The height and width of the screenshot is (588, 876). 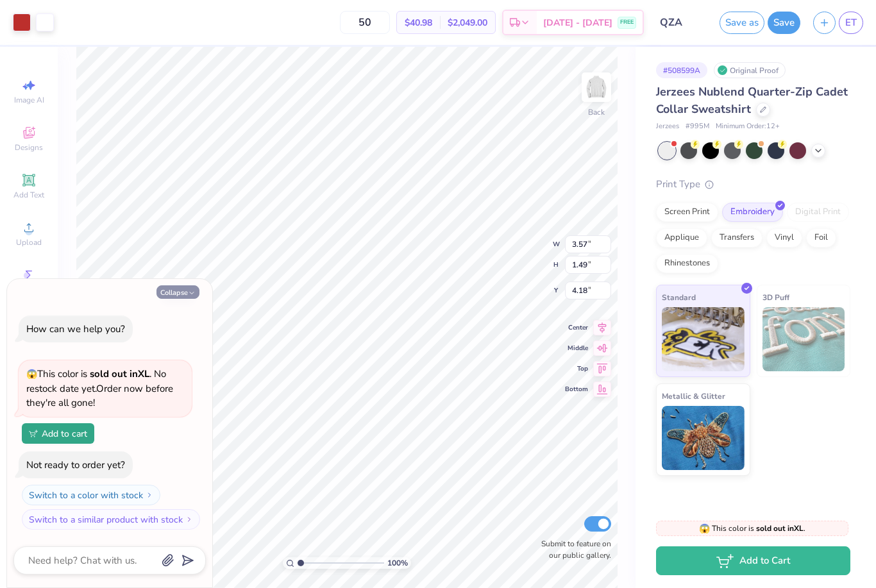 I want to click on button: Save as, so click(x=742, y=22).